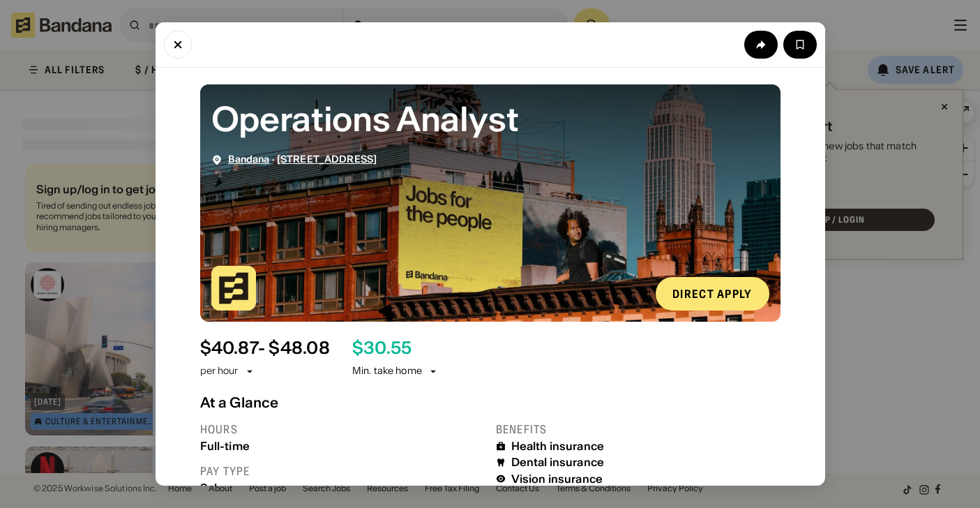 Image resolution: width=980 pixels, height=508 pixels. What do you see at coordinates (490, 403) in the screenshot?
I see `div: At a Glance` at bounding box center [490, 403].